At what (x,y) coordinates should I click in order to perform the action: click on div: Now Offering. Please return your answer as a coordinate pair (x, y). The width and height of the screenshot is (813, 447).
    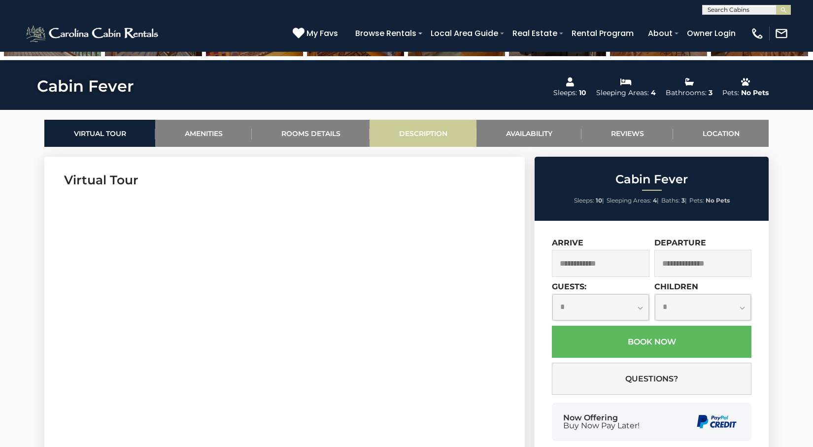
    Looking at the image, I should click on (601, 422).